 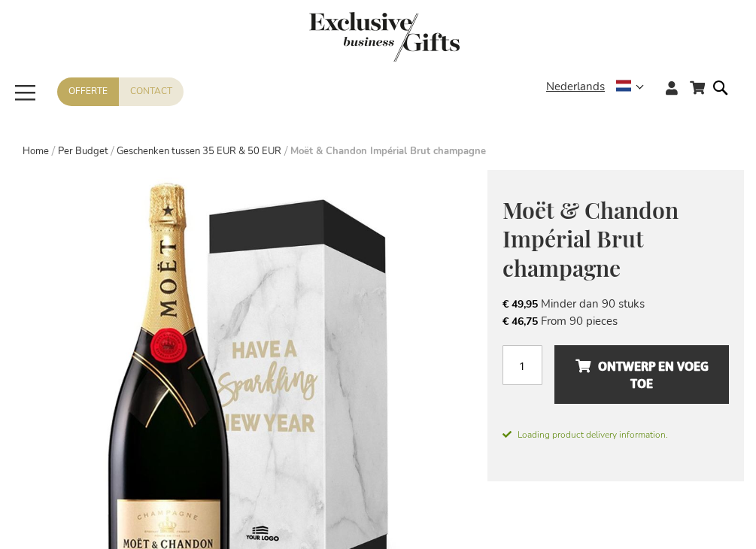 What do you see at coordinates (575, 86) in the screenshot?
I see `span: Nederlands` at bounding box center [575, 86].